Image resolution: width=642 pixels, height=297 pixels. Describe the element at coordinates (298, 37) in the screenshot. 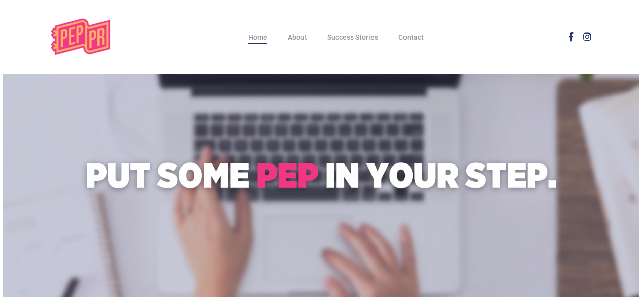

I see `span: About` at that location.